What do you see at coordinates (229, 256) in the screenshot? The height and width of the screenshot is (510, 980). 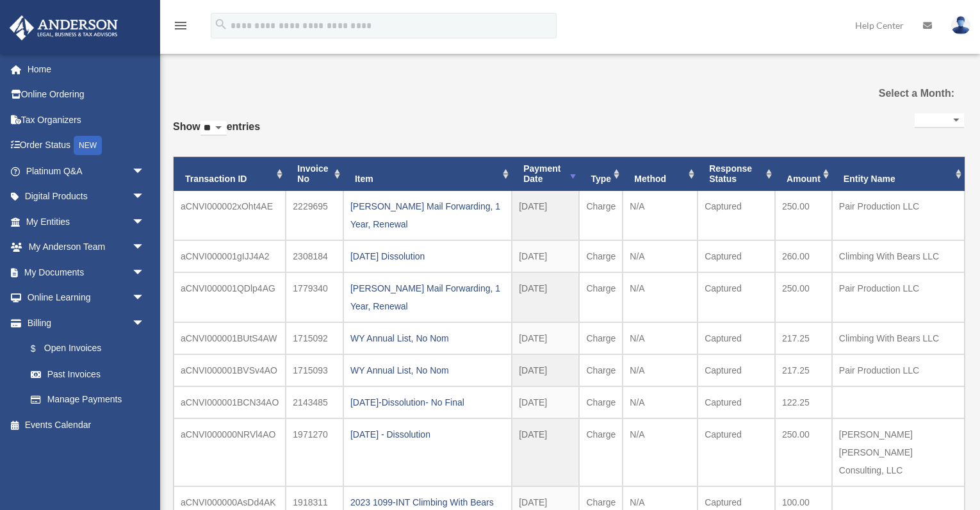 I see `td: aCNVI000001gIJJ4A2` at bounding box center [229, 256].